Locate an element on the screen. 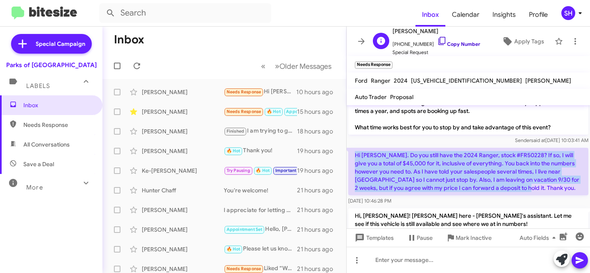 The height and width of the screenshot is (273, 590). span: Older Messages is located at coordinates (305, 66).